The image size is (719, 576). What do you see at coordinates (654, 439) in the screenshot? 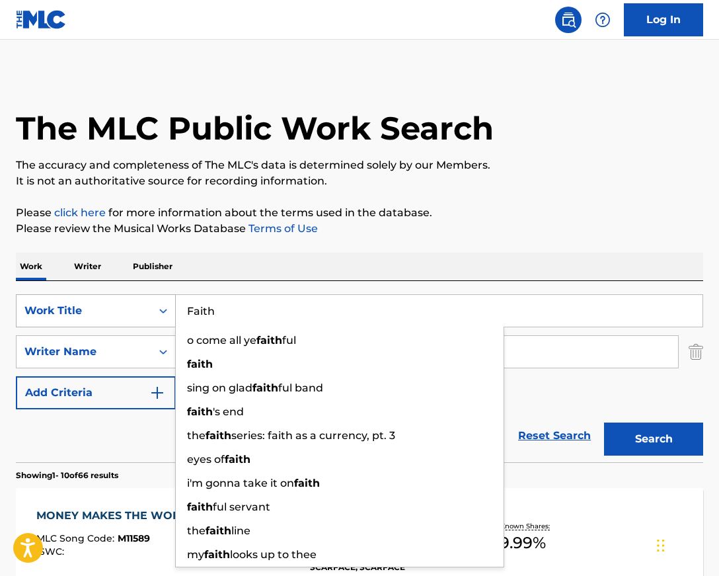
I see `button: Search` at bounding box center [654, 439].